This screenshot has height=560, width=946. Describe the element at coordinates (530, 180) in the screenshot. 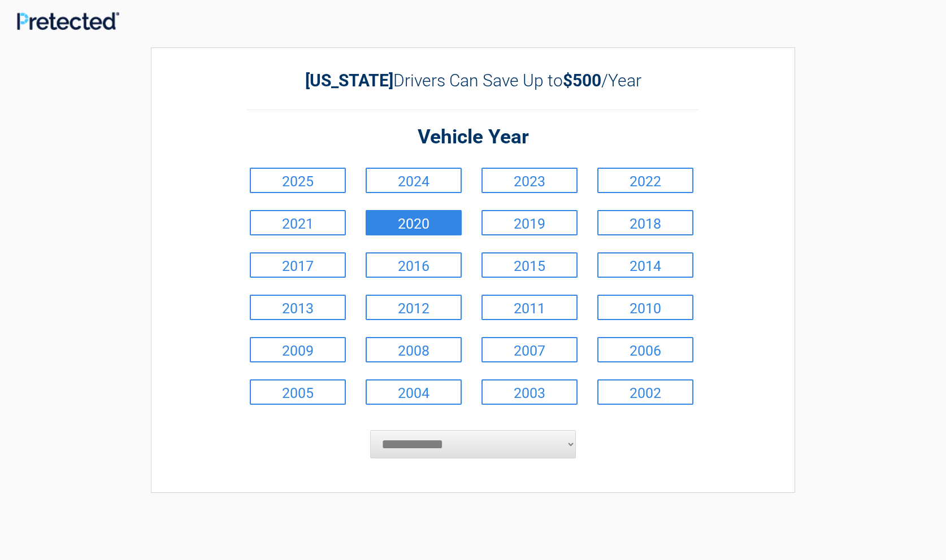

I see `a: 2023` at that location.